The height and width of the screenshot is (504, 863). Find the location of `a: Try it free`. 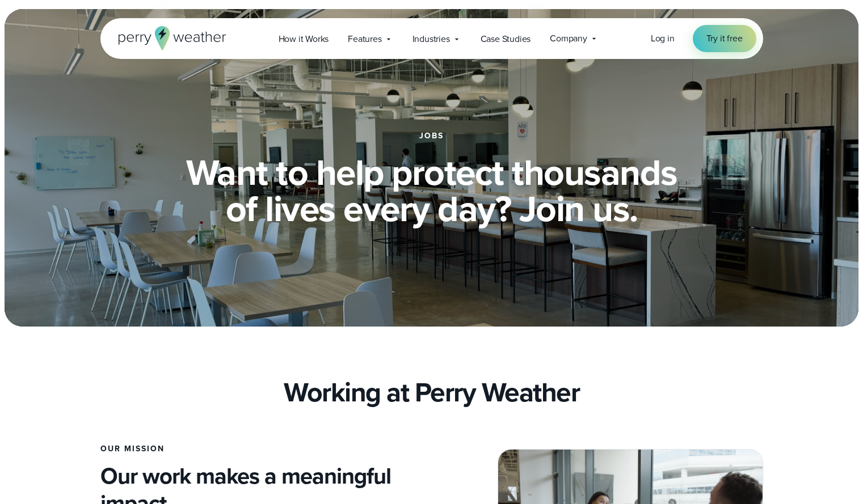

a: Try it free is located at coordinates (725, 39).